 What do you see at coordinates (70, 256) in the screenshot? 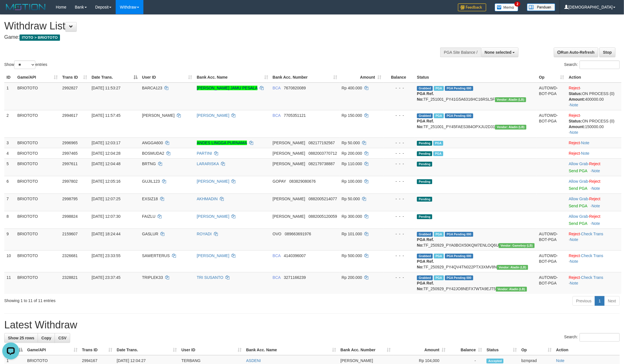
I see `span: 2326681` at bounding box center [70, 256].